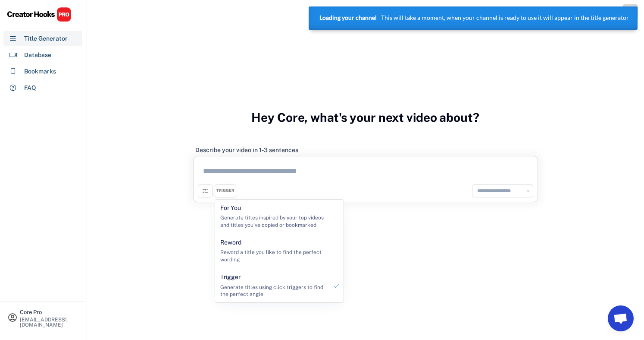  I want to click on div: Database, so click(38, 55).